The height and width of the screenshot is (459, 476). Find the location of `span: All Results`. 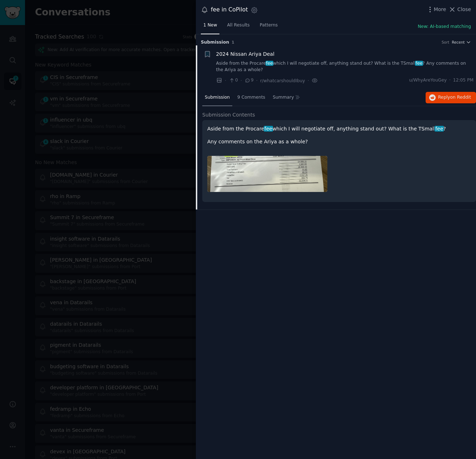

span: All Results is located at coordinates (238, 25).